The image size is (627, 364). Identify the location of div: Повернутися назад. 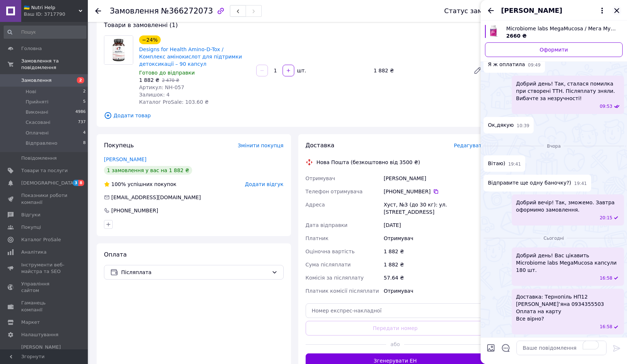
(98, 11).